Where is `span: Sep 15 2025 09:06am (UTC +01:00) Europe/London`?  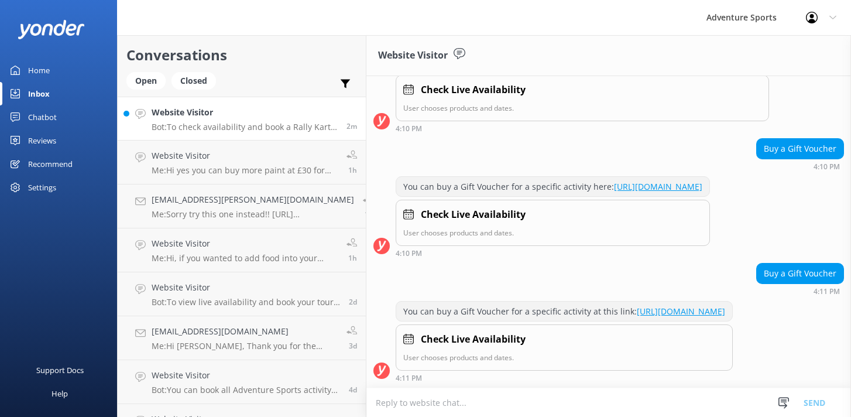 span: Sep 15 2025 09:06am (UTC +01:00) Europe/London is located at coordinates (352, 170).